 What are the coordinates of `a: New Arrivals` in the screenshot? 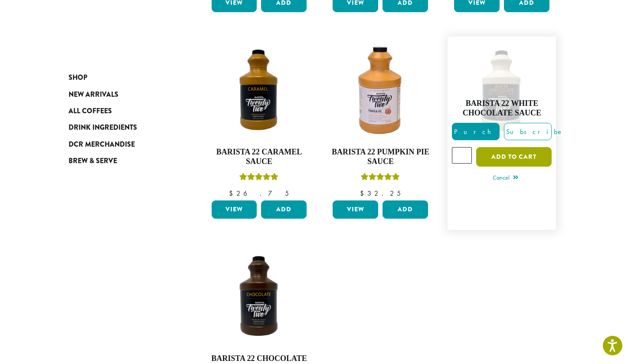 It's located at (121, 94).